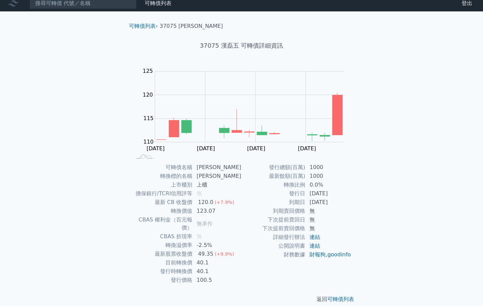  What do you see at coordinates (273, 176) in the screenshot?
I see `td: 最新餘額(百萬)` at bounding box center [273, 176].